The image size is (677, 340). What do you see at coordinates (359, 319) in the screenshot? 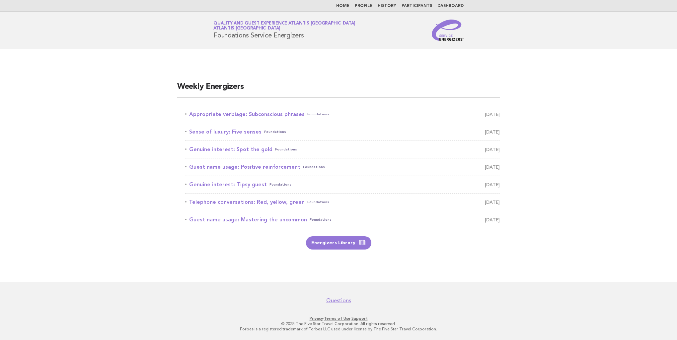
I see `a: Support` at bounding box center [359, 319].